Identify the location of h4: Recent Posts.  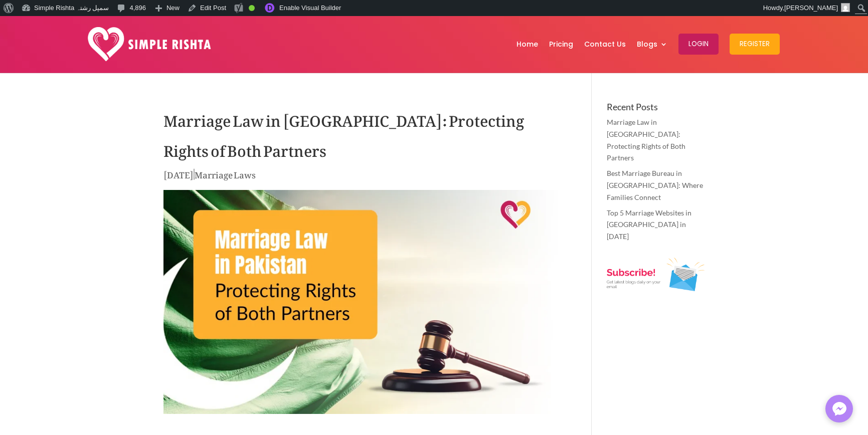
(655, 110).